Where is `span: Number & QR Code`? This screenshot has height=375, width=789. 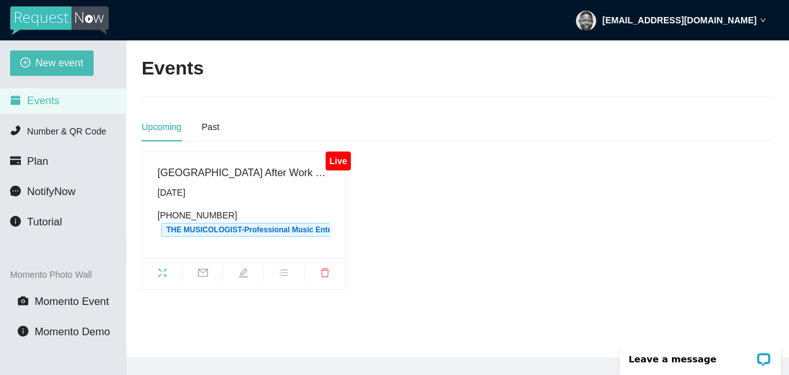 span: Number & QR Code is located at coordinates (66, 131).